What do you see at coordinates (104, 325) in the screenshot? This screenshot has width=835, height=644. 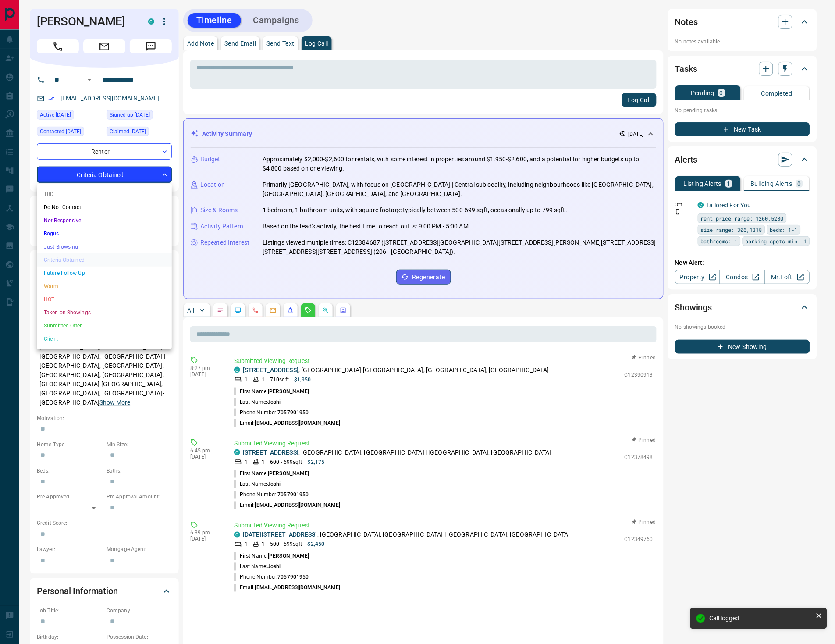 I see `li: Submitted Offer` at bounding box center [104, 325].